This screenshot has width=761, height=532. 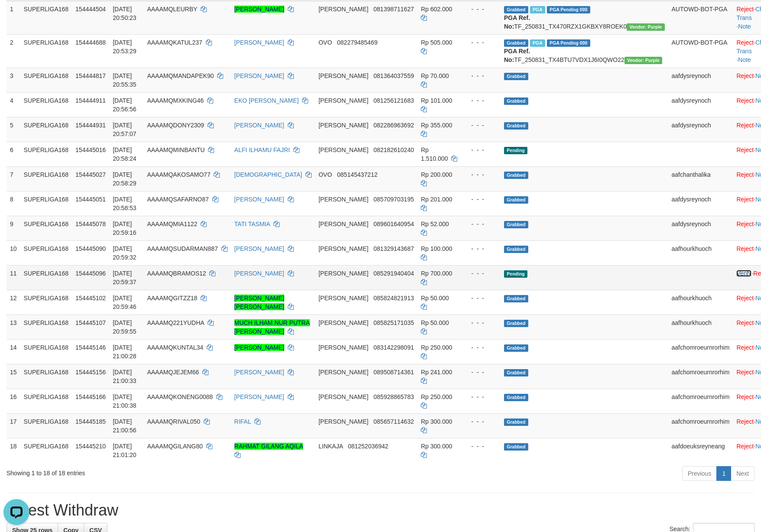 I want to click on a: 1, so click(x=724, y=474).